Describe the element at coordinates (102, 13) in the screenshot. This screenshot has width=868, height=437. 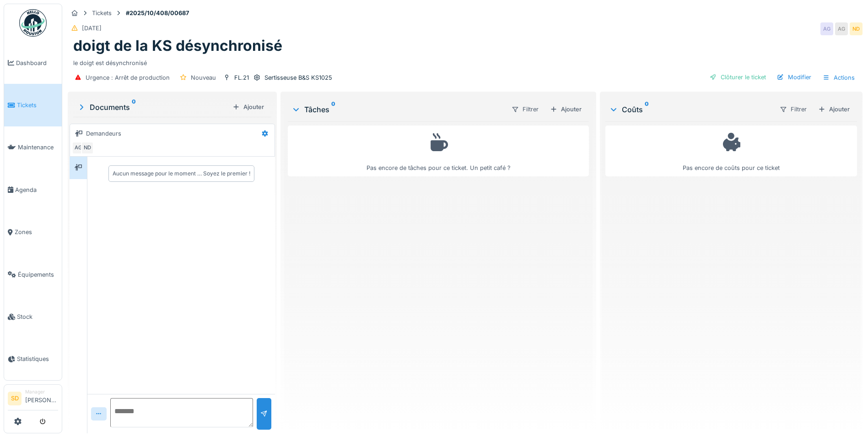
I see `div: Tickets` at that location.